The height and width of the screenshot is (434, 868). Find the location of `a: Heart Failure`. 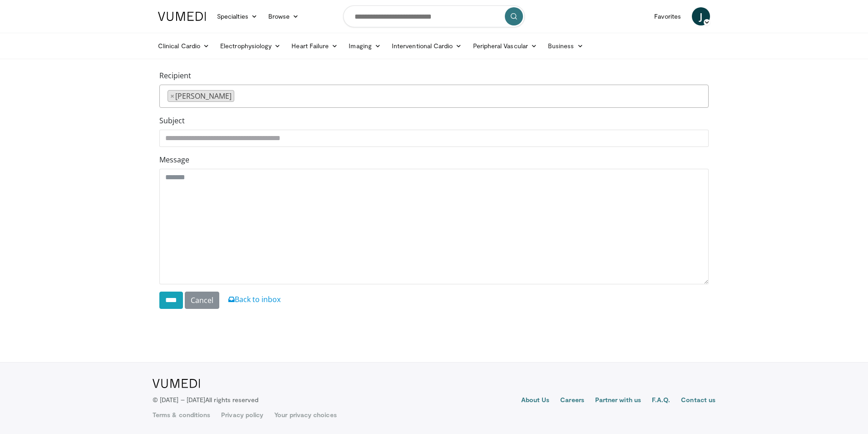

a: Heart Failure is located at coordinates (314, 46).